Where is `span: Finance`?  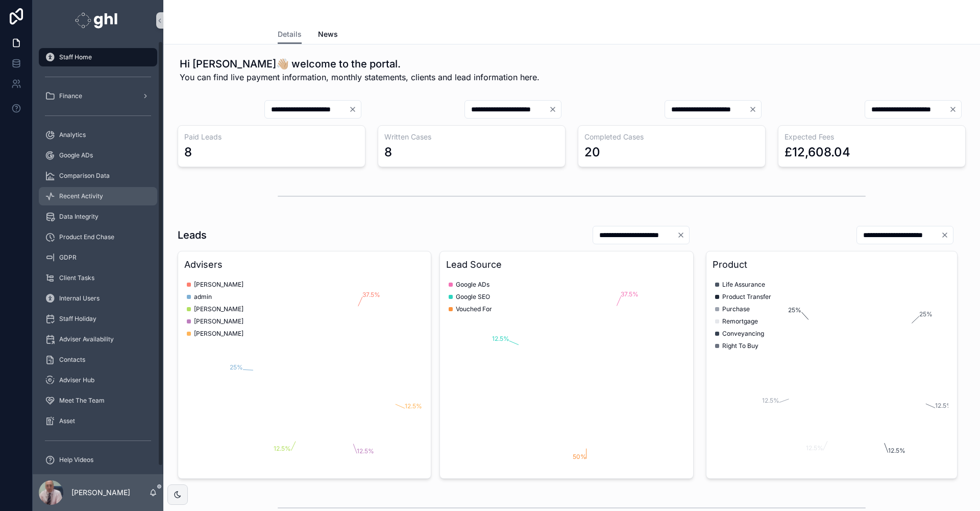
span: Finance is located at coordinates (70, 96).